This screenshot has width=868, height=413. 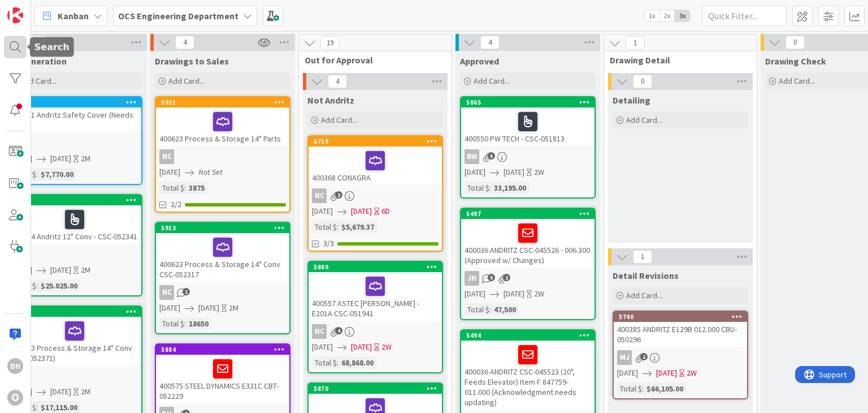 I want to click on span: Out for Approval, so click(x=371, y=60).